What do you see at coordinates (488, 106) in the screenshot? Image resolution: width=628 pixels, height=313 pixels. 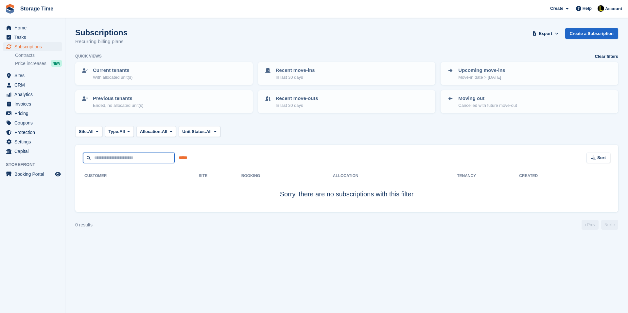 I see `p: Cancelled with future move-out` at bounding box center [488, 106].